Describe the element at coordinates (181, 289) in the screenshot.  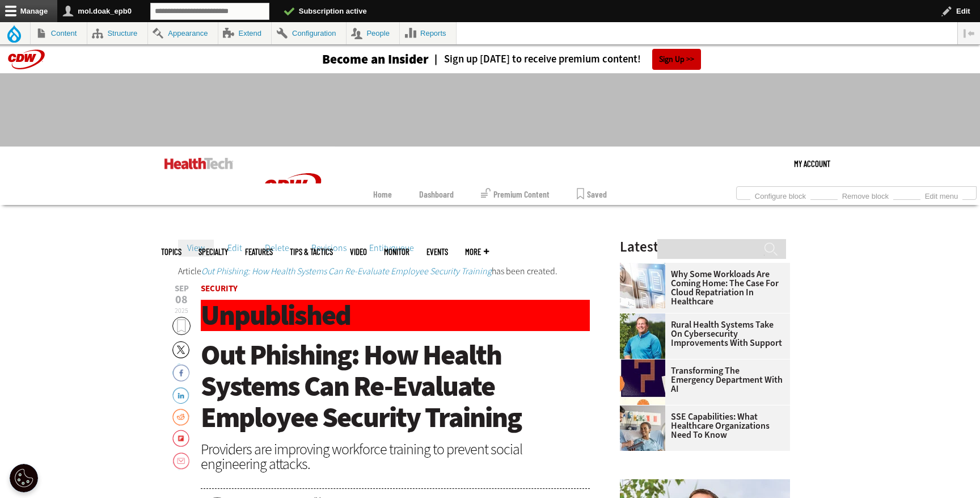
I see `span: Sep` at that location.